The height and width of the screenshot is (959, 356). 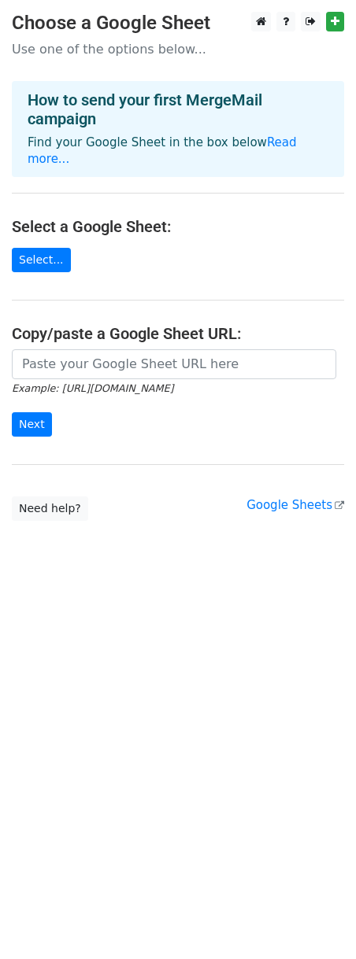 What do you see at coordinates (31, 424) in the screenshot?
I see `input: Next` at bounding box center [31, 424].